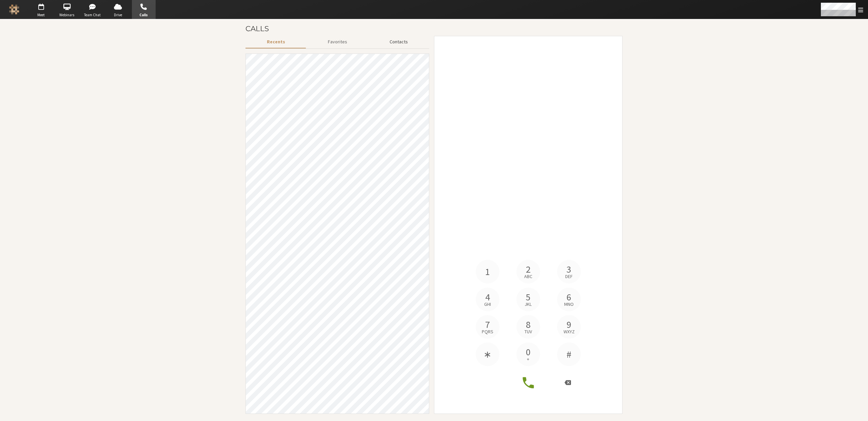 The image size is (868, 421). I want to click on span: 1, so click(487, 272).